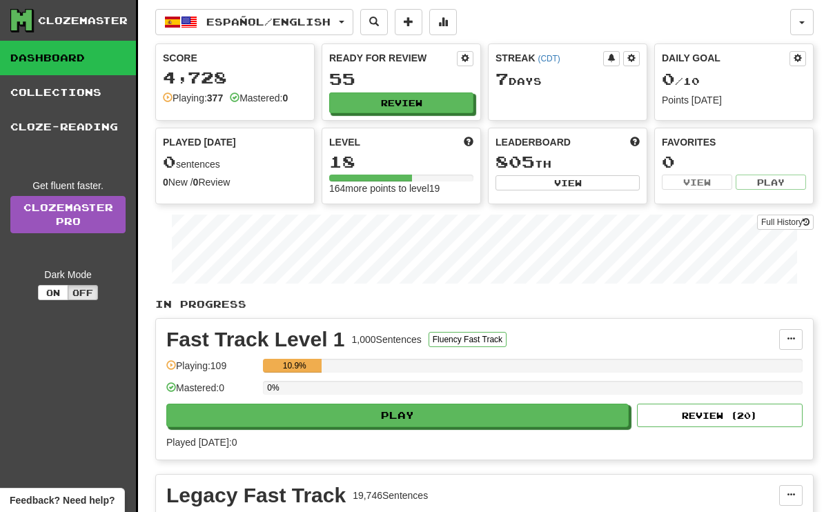 The height and width of the screenshot is (512, 824). I want to click on span: / 10, so click(681, 81).